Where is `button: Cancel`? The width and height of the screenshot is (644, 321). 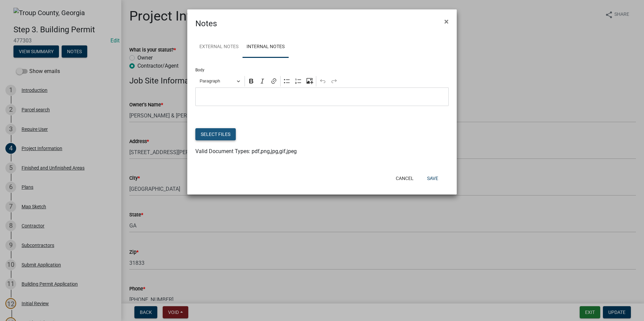 button: Cancel is located at coordinates (405, 178).